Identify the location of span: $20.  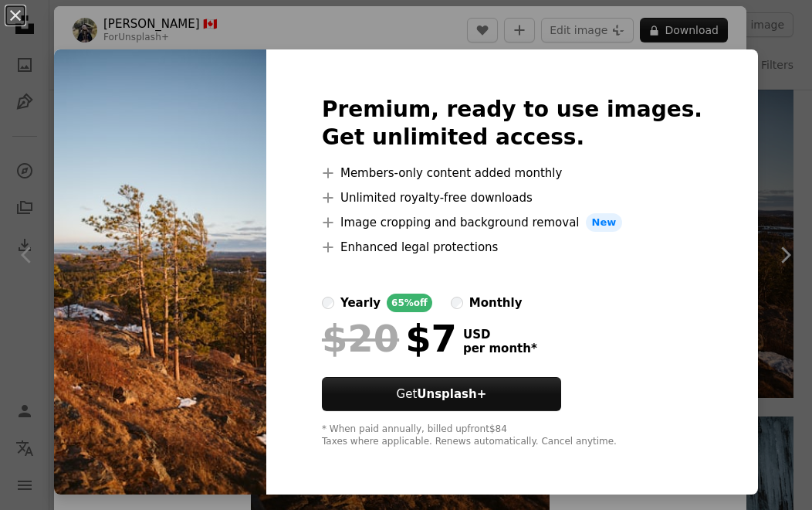
(360, 339).